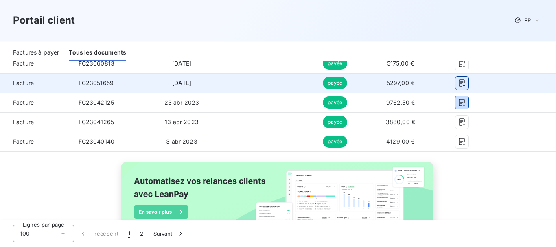 This screenshot has width=556, height=247. Describe the element at coordinates (96, 63) in the screenshot. I see `span: FC23060813` at that location.